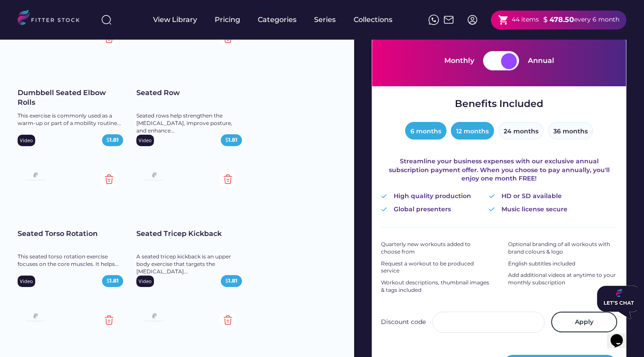 This screenshot has width=644, height=357. I want to click on img: meteor-icons_whatsapp%20%281%29.svg, so click(434, 20).